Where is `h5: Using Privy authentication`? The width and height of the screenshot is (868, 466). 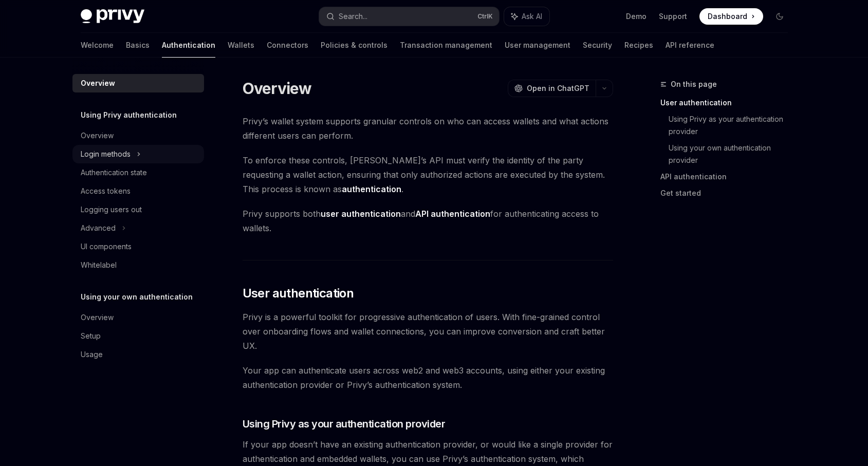 h5: Using Privy authentication is located at coordinates (128, 115).